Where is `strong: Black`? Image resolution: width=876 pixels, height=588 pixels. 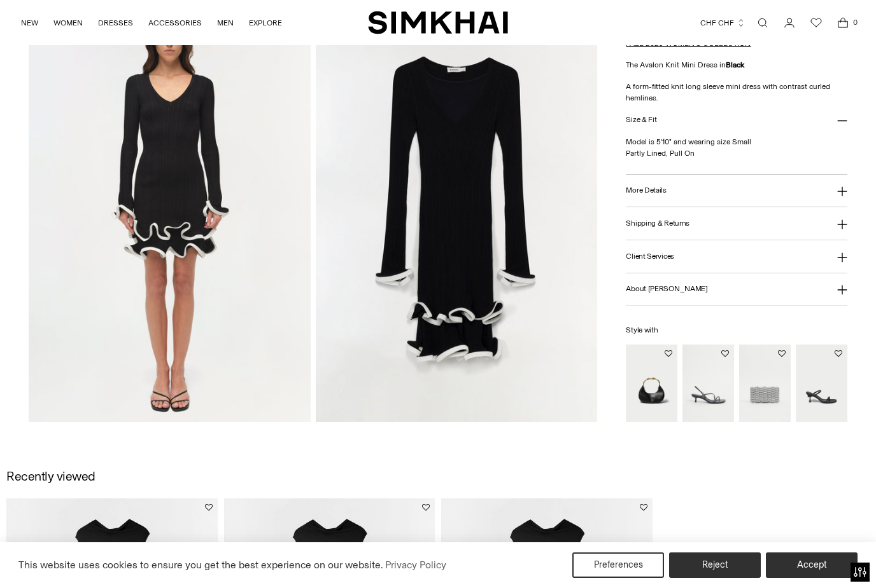
strong: Black is located at coordinates (735, 65).